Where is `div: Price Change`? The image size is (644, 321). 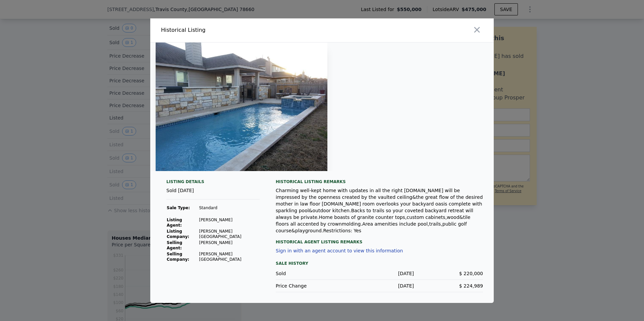
div: Price Change is located at coordinates (310, 286).